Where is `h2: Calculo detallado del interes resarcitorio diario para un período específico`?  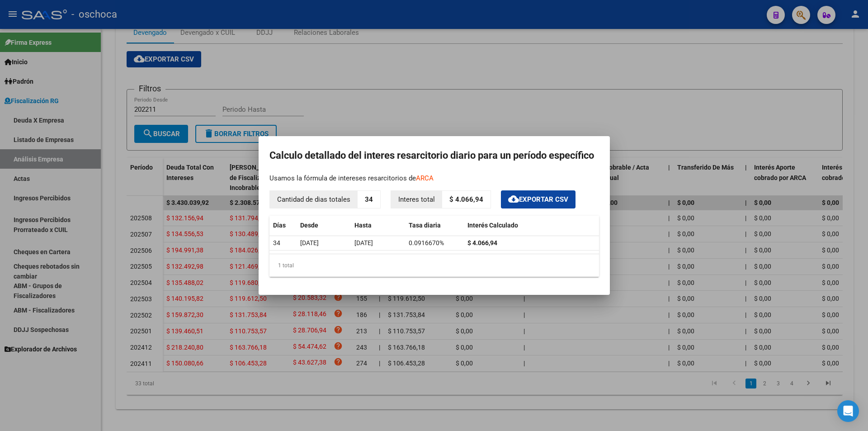
h2: Calculo detallado del interes resarcitorio diario para un período específico is located at coordinates (434, 156).